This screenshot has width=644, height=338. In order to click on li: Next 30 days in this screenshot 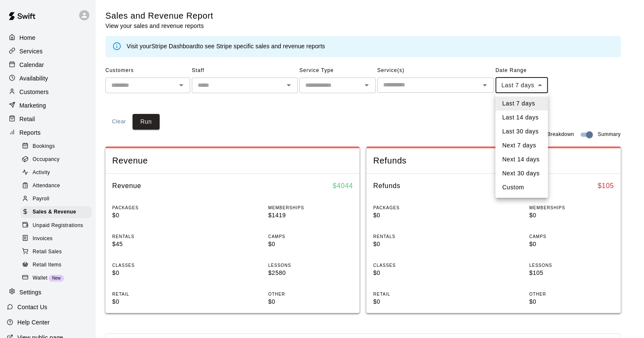, I will do `click(522, 173)`.